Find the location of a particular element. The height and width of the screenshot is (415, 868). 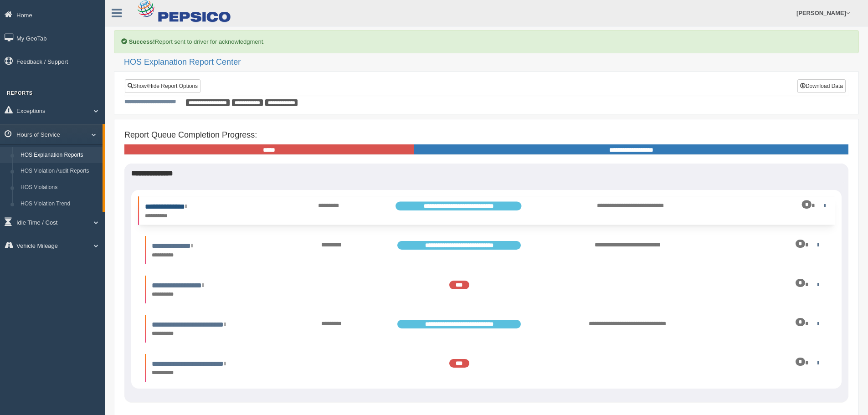

h2: HOS Explanation Report Center is located at coordinates (491, 62).